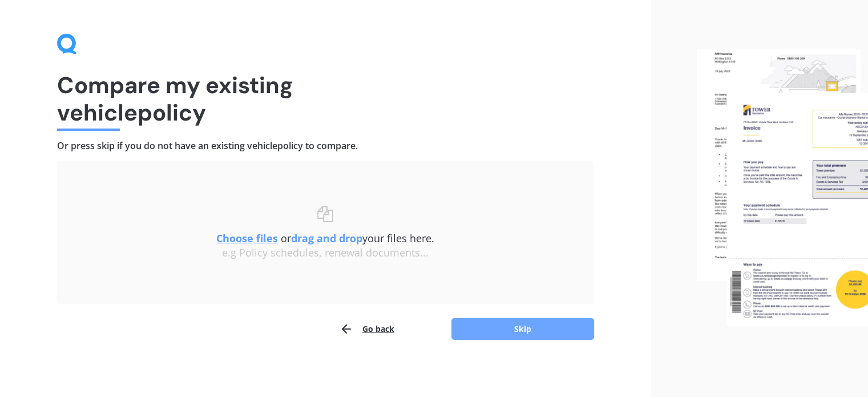  I want to click on h1: Compare my existing vehicle policy, so click(326, 99).